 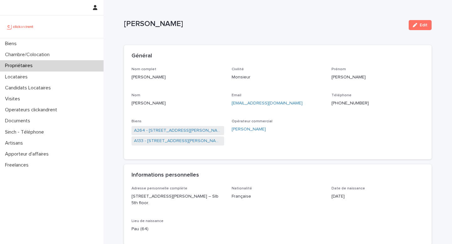 I want to click on p: Visites, so click(x=14, y=99).